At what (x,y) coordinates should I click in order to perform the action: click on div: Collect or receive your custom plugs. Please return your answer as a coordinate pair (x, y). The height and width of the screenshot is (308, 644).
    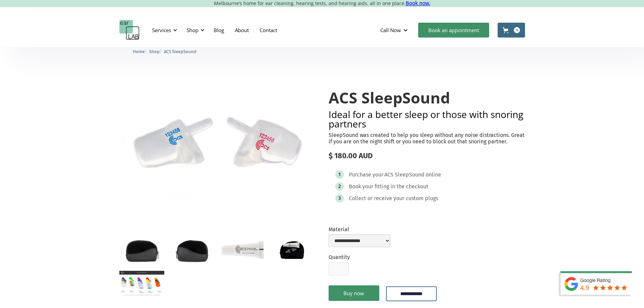
    Looking at the image, I should click on (394, 198).